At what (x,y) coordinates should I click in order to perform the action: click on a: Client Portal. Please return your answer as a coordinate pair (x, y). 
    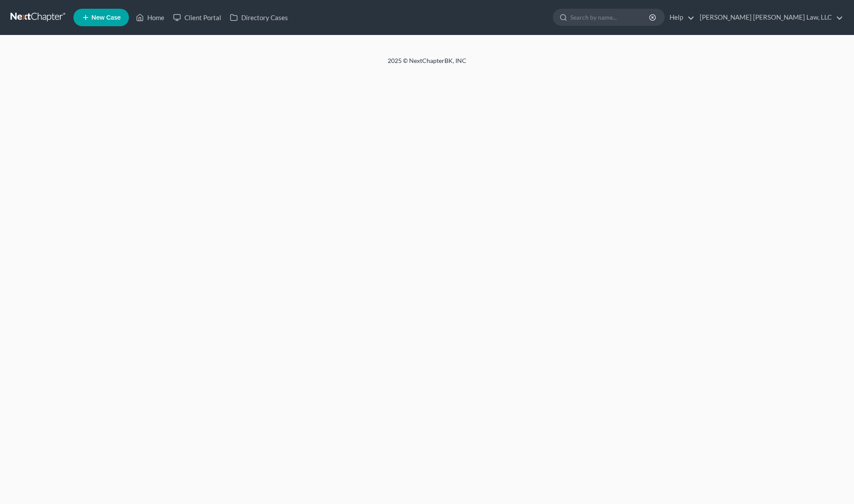
    Looking at the image, I should click on (197, 18).